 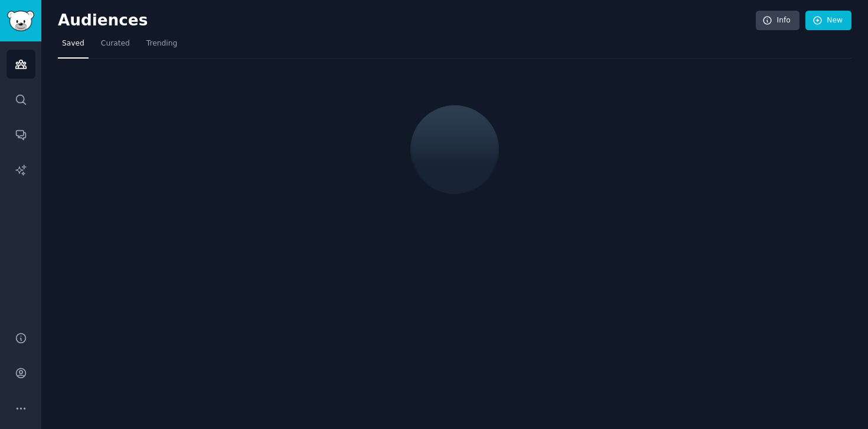 What do you see at coordinates (829, 20) in the screenshot?
I see `a: New` at bounding box center [829, 20].